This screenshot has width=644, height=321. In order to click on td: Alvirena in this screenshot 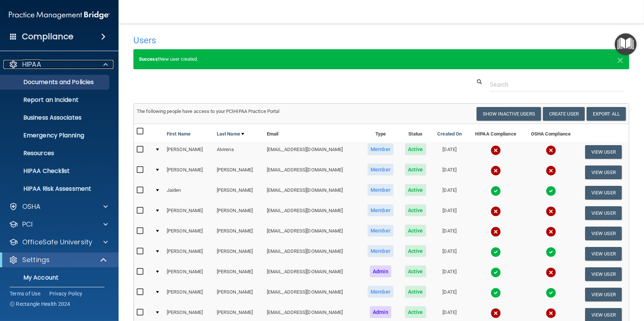, I will do `click(239, 151)`.